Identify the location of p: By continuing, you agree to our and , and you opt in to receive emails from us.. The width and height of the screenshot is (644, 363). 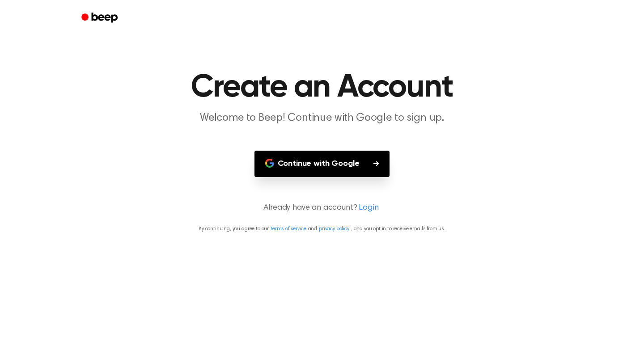
(322, 229).